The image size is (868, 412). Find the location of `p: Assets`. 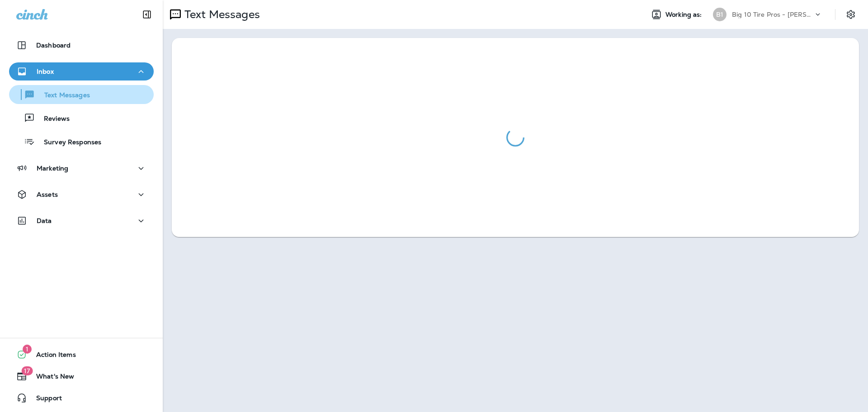

p: Assets is located at coordinates (47, 194).